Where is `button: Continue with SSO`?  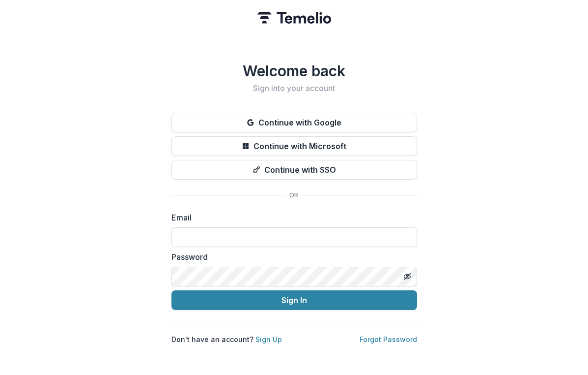 button: Continue with SSO is located at coordinates (294, 169).